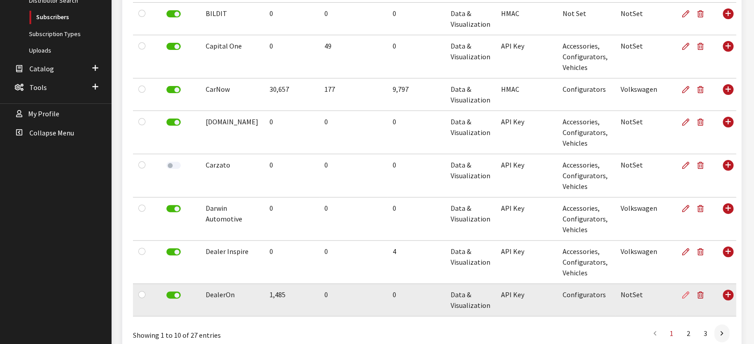 The image size is (754, 344). Describe the element at coordinates (52, 133) in the screenshot. I see `span: Collapse Menu` at that location.